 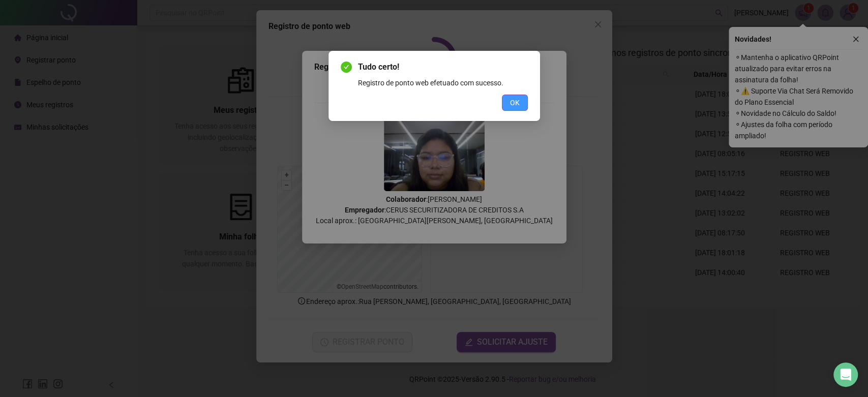 What do you see at coordinates (846, 375) in the screenshot?
I see `div: Open Intercom Messenger` at bounding box center [846, 375].